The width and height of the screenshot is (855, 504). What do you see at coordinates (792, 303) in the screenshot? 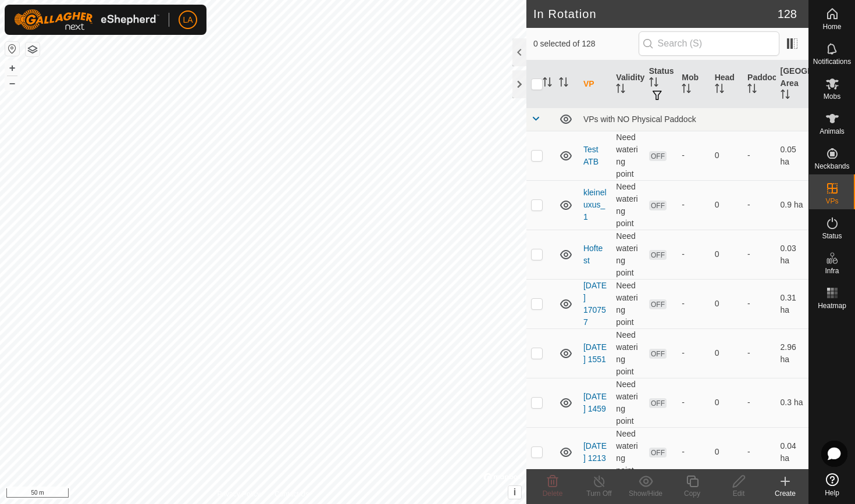
I see `td: 0.31 ha` at bounding box center [792, 303].